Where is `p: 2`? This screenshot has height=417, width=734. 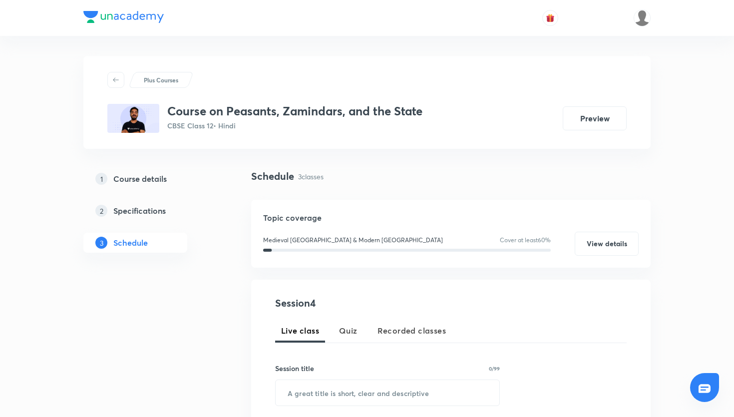 p: 2 is located at coordinates (101, 211).